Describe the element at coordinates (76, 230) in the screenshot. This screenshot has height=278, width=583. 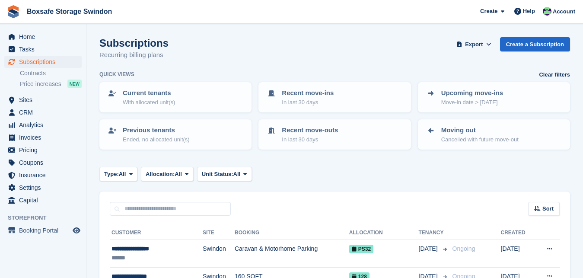
I see `a: Preview store` at that location.